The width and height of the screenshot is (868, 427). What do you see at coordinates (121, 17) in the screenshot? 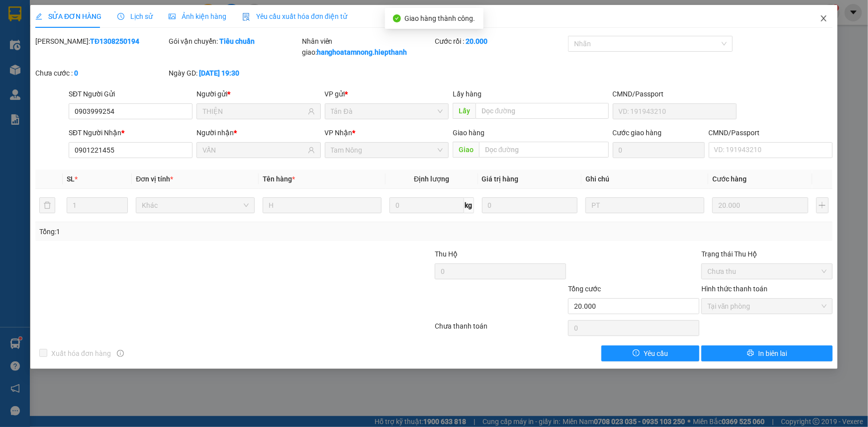
I see `span: clock-circle` at bounding box center [121, 17].